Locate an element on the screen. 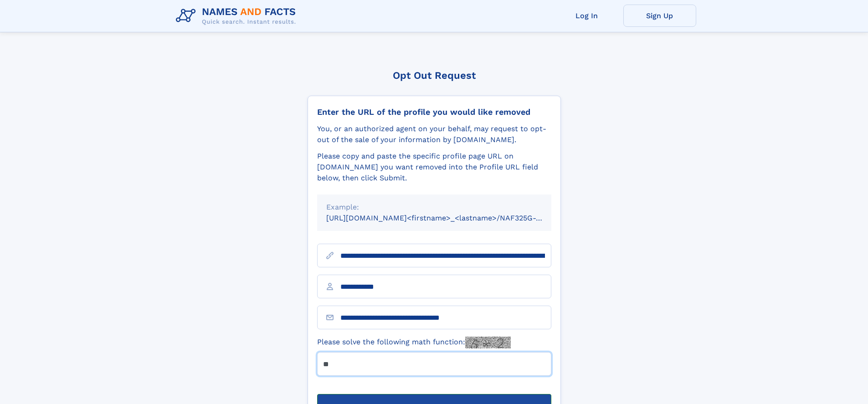 This screenshot has width=868, height=404. a: Sign Up is located at coordinates (660, 15).